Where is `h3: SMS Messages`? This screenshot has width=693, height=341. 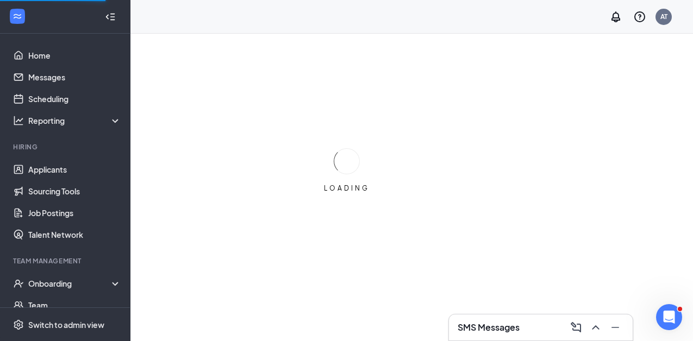
h3: SMS Messages is located at coordinates (489, 328).